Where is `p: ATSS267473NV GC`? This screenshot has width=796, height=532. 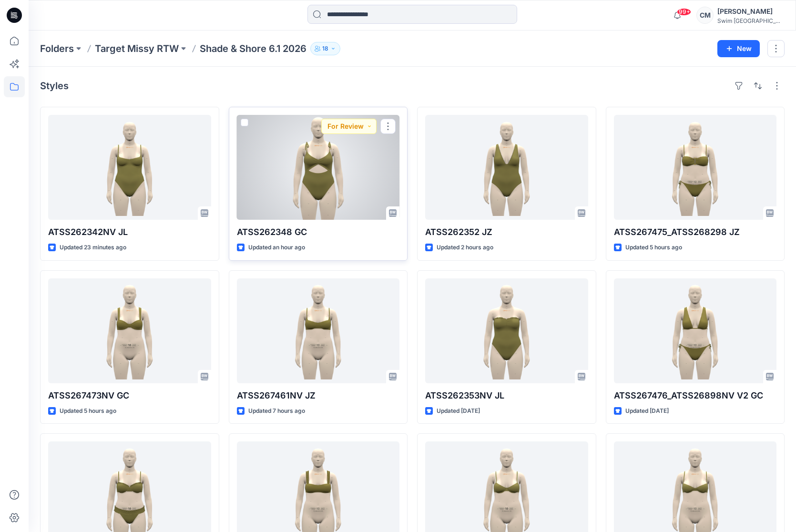
p: ATSS267473NV GC is located at coordinates (130, 396).